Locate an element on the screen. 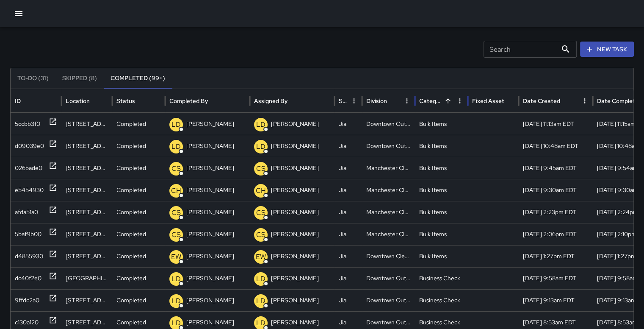 Image resolution: width=644 pixels, height=329 pixels. div: 10/14/2025, 10:48am EDT is located at coordinates (556, 146).